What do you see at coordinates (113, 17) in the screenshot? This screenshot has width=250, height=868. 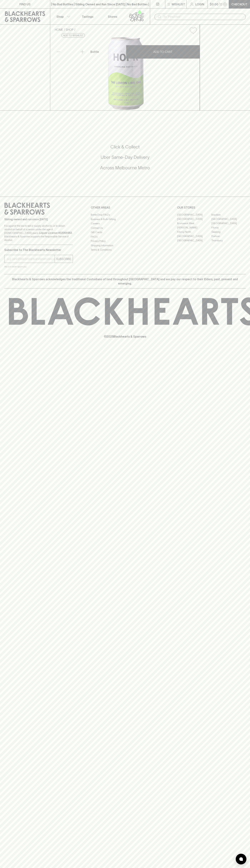 I see `p: Stores` at bounding box center [113, 17].